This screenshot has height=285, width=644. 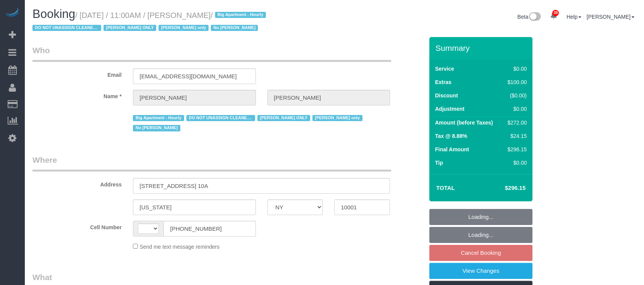 I want to click on a: Automaid Logo, so click(x=12, y=13).